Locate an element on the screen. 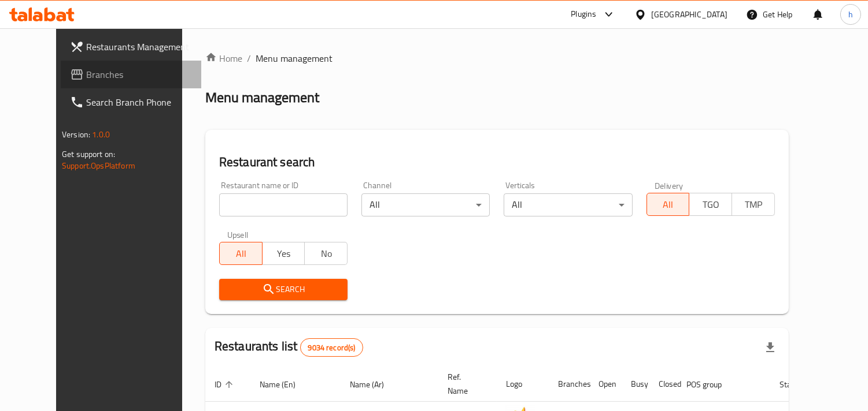  span: ID is located at coordinates (225, 385).